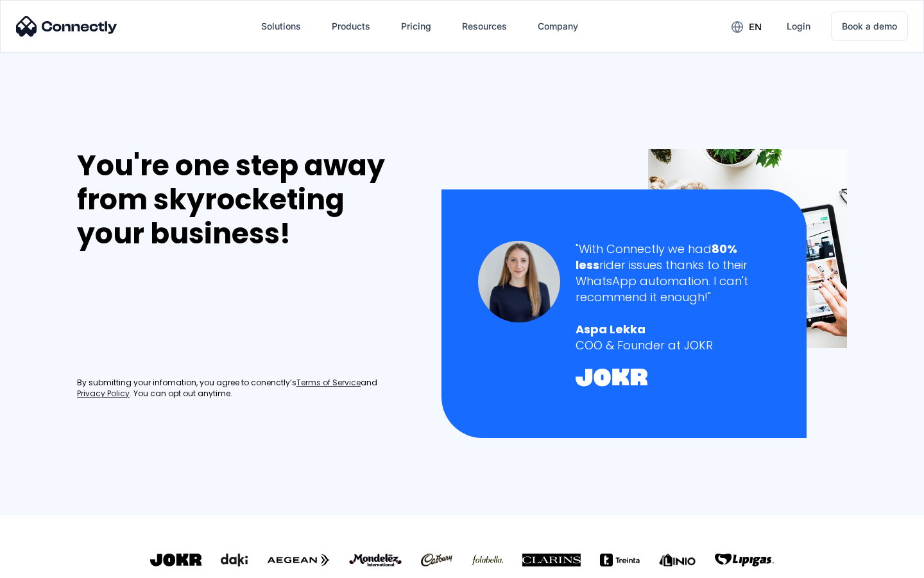 Image resolution: width=924 pixels, height=578 pixels. I want to click on div: Solutions, so click(281, 26).